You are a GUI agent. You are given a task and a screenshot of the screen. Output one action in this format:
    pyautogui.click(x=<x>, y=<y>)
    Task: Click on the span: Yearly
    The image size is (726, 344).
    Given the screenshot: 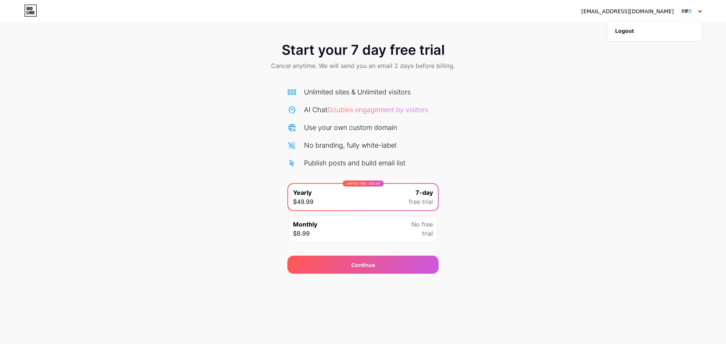 What is the action you would take?
    pyautogui.click(x=302, y=193)
    